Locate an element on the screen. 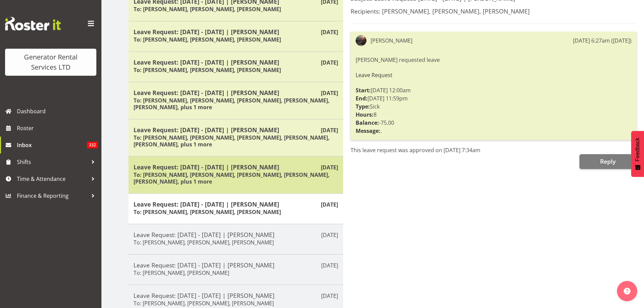 The height and width of the screenshot is (308, 644). strong: Start: is located at coordinates (363, 90).